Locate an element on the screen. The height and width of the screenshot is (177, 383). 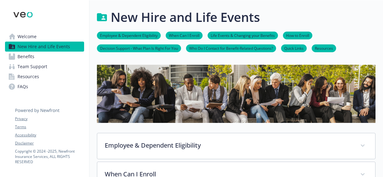
a: Decision Support - What Plan Is Right For You is located at coordinates (139, 48).